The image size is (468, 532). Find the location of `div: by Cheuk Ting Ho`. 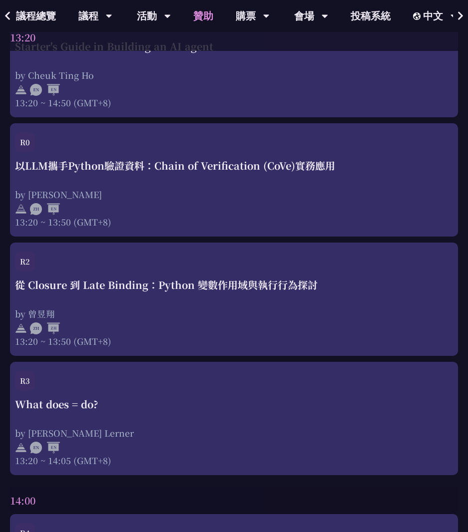

div: by Cheuk Ting Ho is located at coordinates (234, 75).